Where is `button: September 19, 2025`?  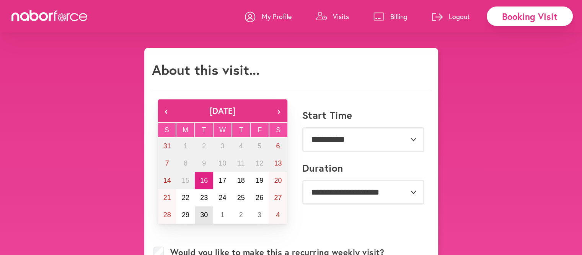
button: September 19, 2025 is located at coordinates (259, 181).